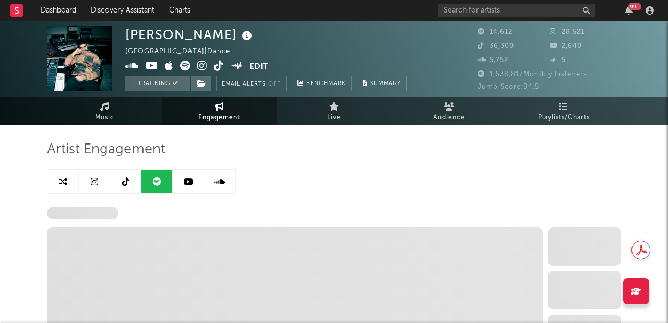  Describe the element at coordinates (496, 46) in the screenshot. I see `span: 36,300` at that location.